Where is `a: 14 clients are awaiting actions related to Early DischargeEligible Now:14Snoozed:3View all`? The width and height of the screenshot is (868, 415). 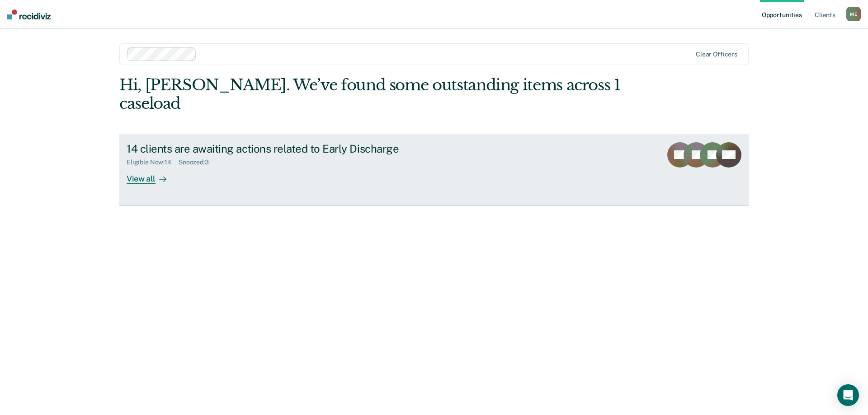
a: 14 clients are awaiting actions related to Early DischargeEligible Now:14Snoozed:3View all is located at coordinates (434, 171).